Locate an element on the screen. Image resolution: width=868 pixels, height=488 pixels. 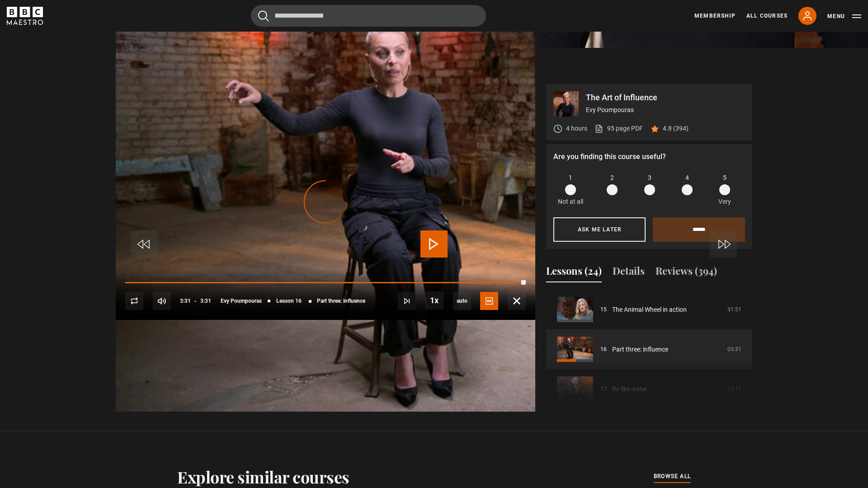
p: The Art of Influence is located at coordinates (665, 98).